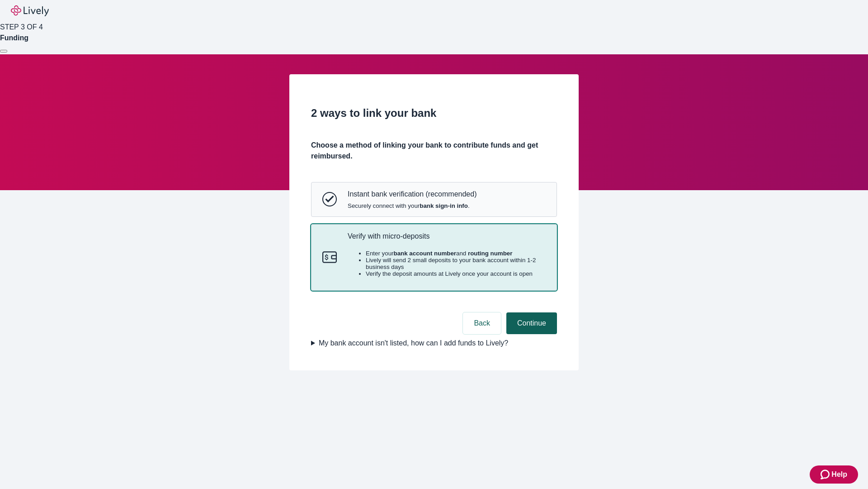  What do you see at coordinates (456, 253) in the screenshot?
I see `li: Enter your and` at bounding box center [456, 253].